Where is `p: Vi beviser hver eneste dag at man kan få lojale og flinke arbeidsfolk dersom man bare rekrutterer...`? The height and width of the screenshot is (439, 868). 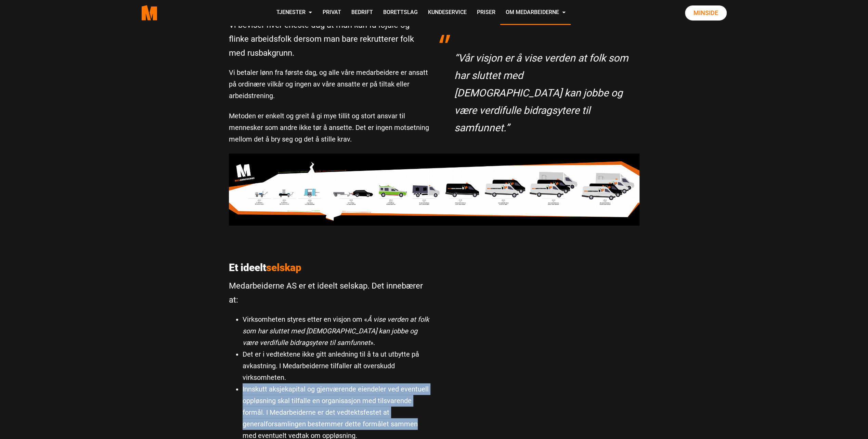
p: Vi beviser hver eneste dag at man kan få lojale og flinke arbeidsfolk dersom man bare rekrutterer... is located at coordinates (329, 39).